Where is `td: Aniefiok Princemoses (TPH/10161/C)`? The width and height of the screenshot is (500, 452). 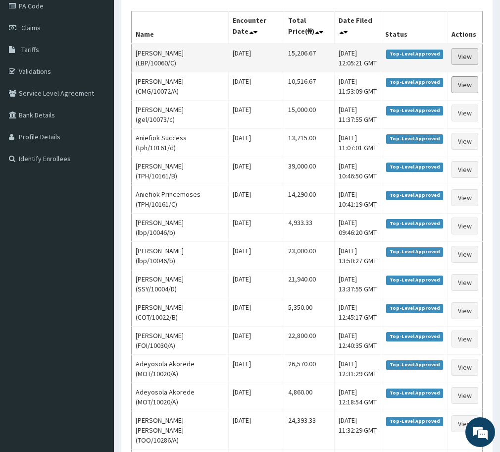 td: Aniefiok Princemoses (TPH/10161/C) is located at coordinates (180, 199).